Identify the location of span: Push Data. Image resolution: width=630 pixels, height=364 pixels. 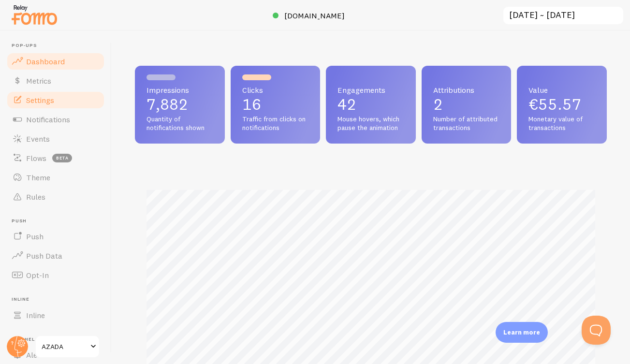
(44, 256).